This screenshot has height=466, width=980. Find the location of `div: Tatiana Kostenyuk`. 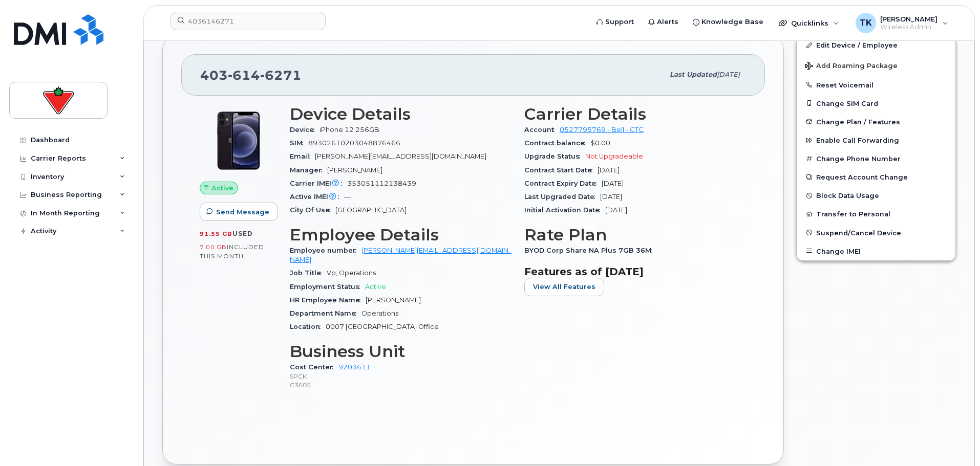

div: Tatiana Kostenyuk is located at coordinates (902, 23).